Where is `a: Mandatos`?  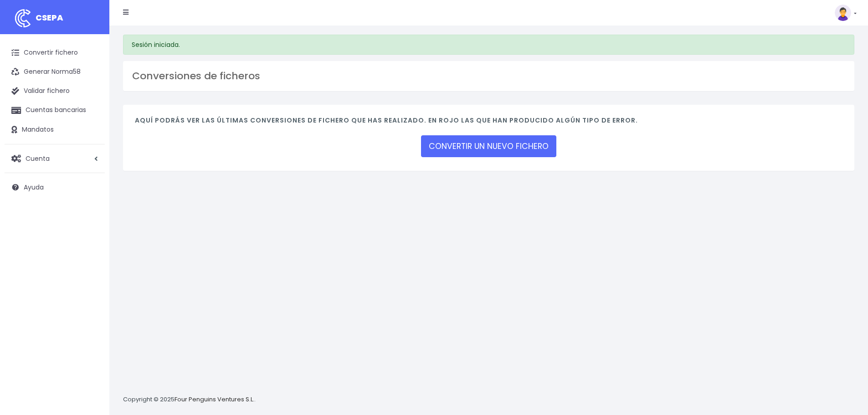
a: Mandatos is located at coordinates (55, 130).